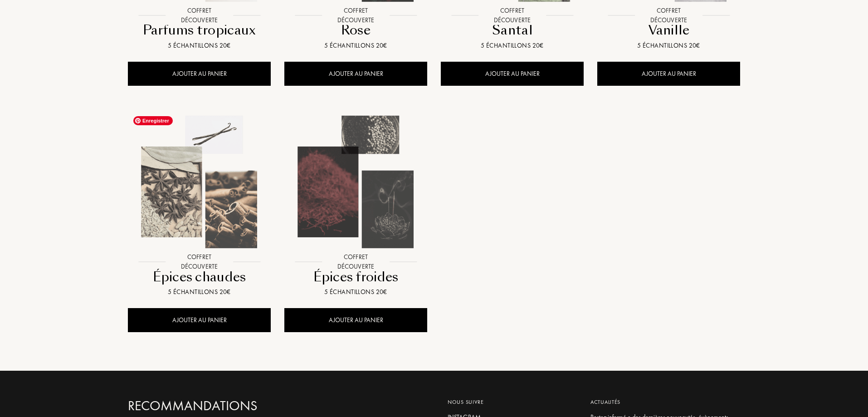 The height and width of the screenshot is (417, 868). I want to click on div: Nous suivre, so click(512, 402).